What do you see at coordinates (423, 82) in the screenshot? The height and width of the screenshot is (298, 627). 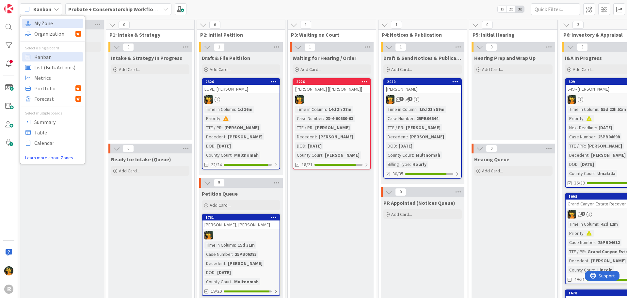 I see `div: 2040` at bounding box center [423, 82].